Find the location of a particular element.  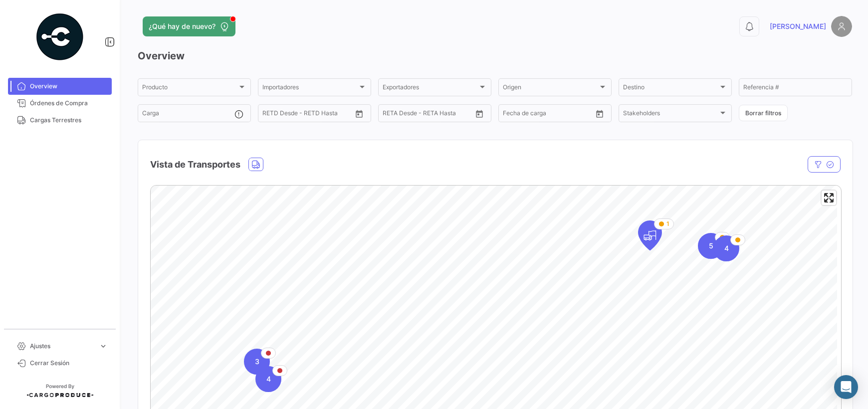

span: Overview is located at coordinates (69, 86).